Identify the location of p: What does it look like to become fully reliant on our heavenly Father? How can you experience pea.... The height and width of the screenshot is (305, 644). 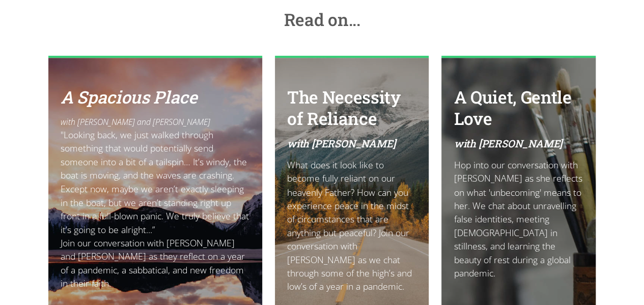
(352, 225).